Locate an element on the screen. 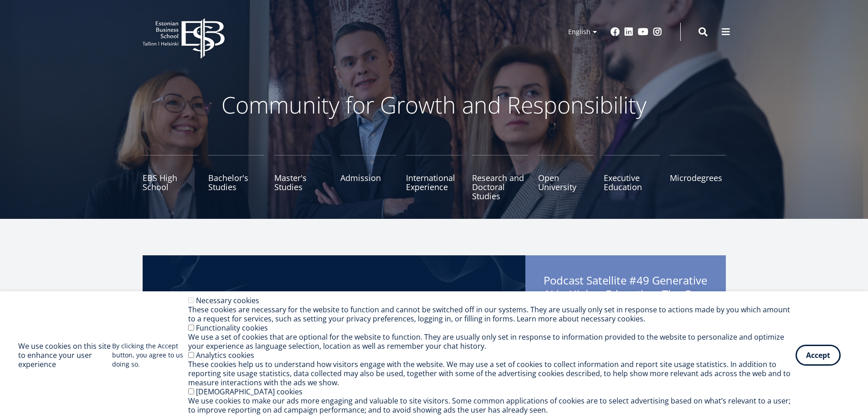 Image resolution: width=868 pixels, height=419 pixels. div: These cookies help us to understand how visitors engage with the website. We may use a set of coo... is located at coordinates (492, 374).